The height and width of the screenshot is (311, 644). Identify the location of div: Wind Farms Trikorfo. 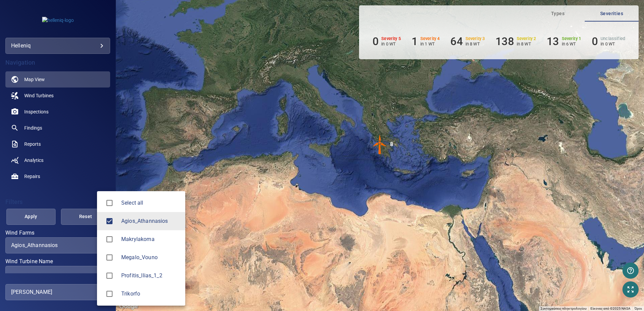
(151, 294).